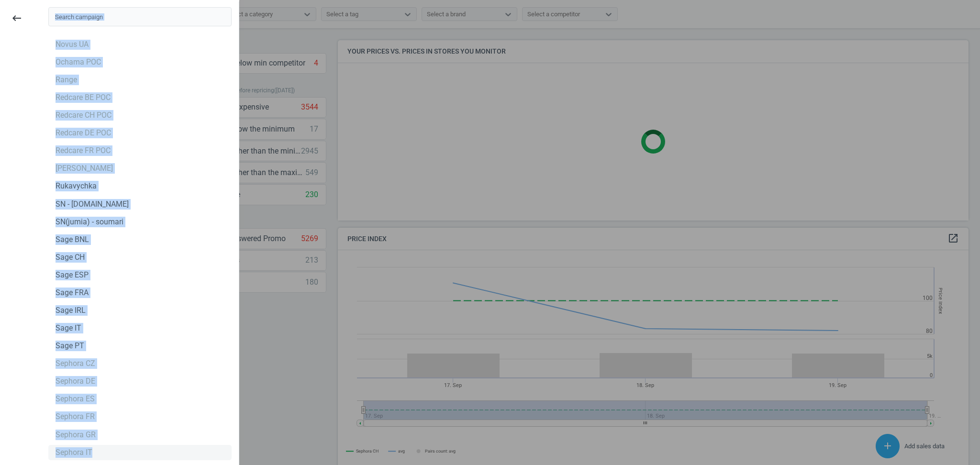  I want to click on div: Sephora CZ, so click(75, 363).